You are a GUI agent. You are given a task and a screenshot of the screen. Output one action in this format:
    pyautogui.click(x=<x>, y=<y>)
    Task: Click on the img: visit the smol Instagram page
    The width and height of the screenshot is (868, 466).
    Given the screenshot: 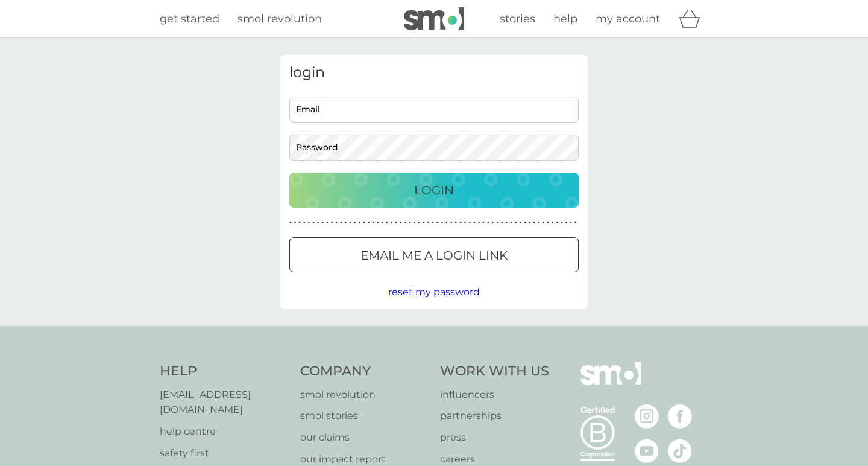 What is the action you would take?
    pyautogui.click(x=647, y=416)
    